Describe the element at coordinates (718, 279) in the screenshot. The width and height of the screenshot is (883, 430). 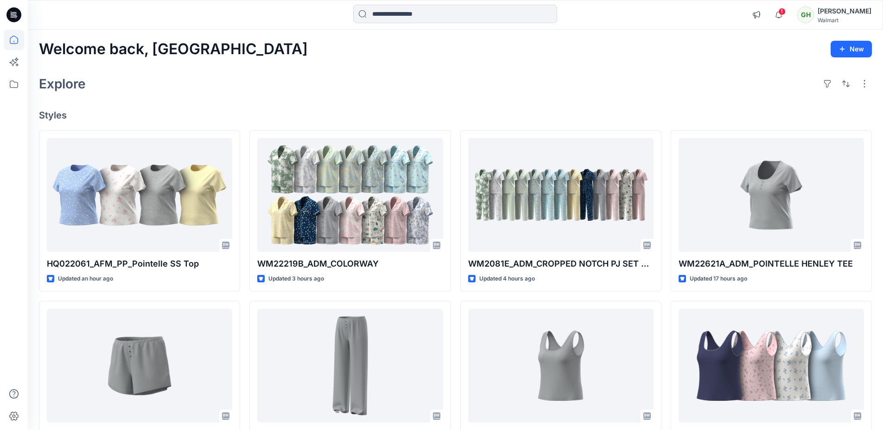
I see `p: Updated 17 hours ago` at that location.